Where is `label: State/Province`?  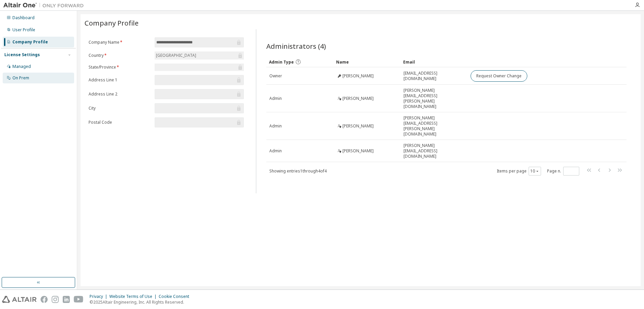 label: State/Province is located at coordinates (120, 67).